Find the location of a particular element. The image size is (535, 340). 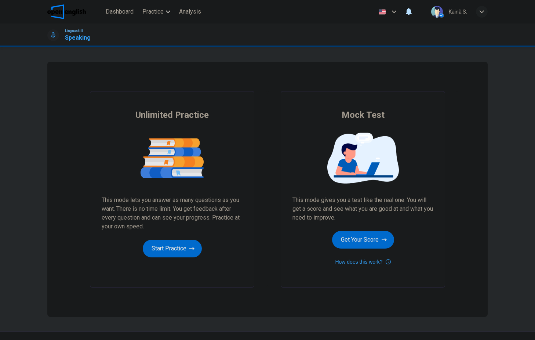

span: Analysis is located at coordinates (190, 12).